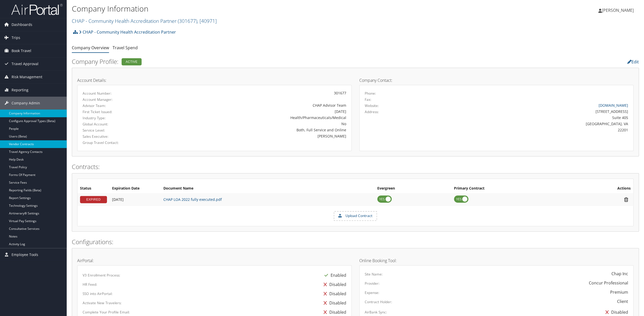 The image size is (644, 316). I want to click on label: Service Level:, so click(124, 131).